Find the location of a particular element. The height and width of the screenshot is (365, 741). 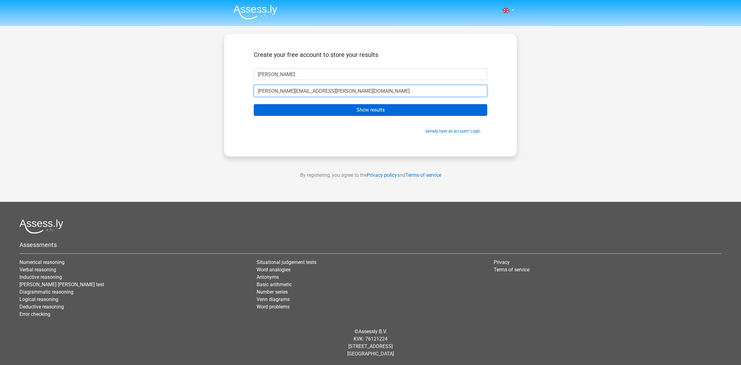

input: Email is located at coordinates (370, 91).